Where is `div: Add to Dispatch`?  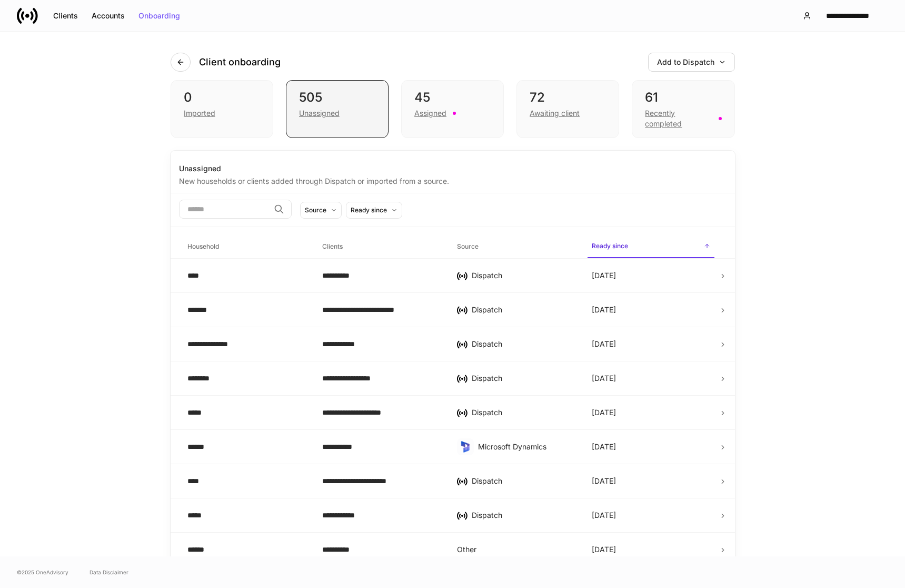
div: Add to Dispatch is located at coordinates (691, 62).